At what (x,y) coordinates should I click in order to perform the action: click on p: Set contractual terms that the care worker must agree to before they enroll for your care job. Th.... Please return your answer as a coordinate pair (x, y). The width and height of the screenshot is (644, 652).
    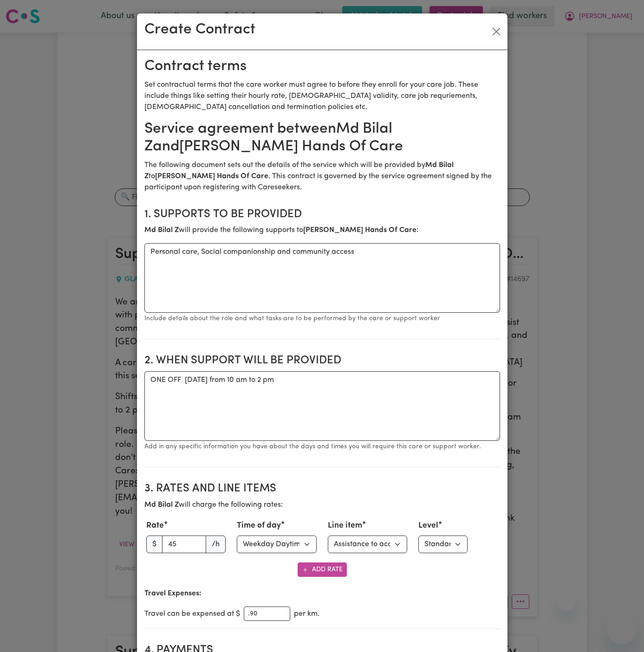
    Looking at the image, I should click on (323, 96).